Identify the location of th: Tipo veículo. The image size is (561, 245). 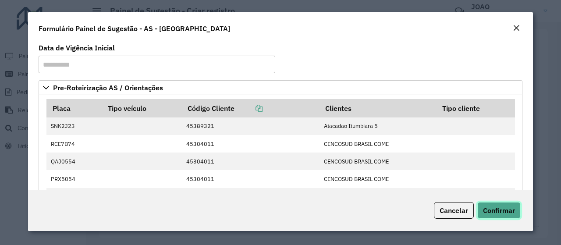
(142, 108).